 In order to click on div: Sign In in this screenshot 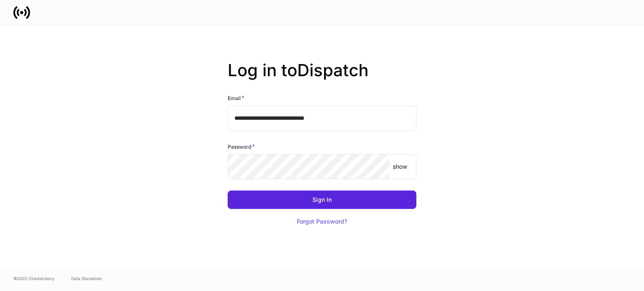, I will do `click(322, 200)`.